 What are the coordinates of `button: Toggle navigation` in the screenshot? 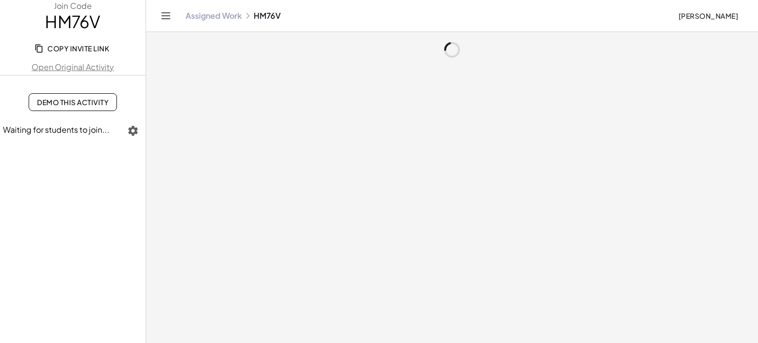 It's located at (166, 16).